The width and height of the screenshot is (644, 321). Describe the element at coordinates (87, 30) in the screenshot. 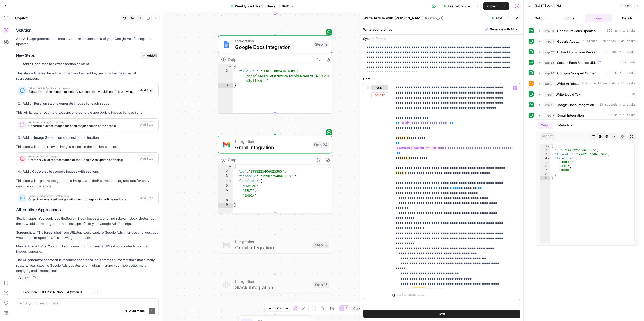

I see `h2: Solution` at that location.